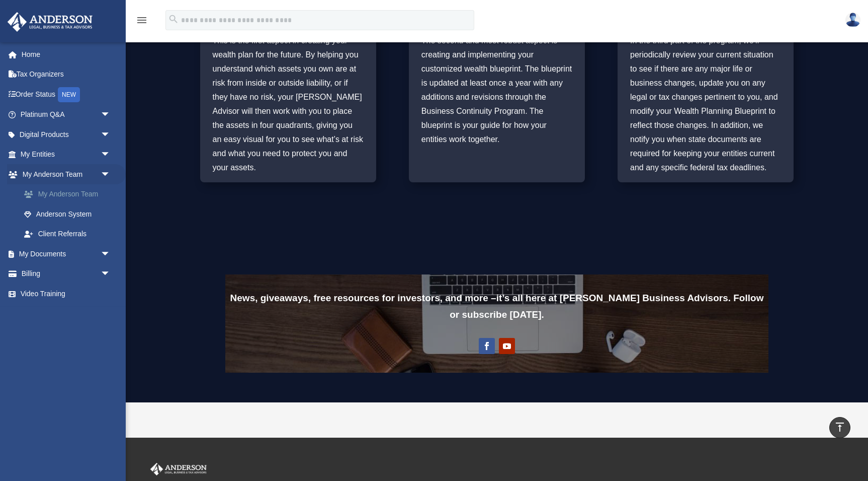 This screenshot has width=868, height=481. What do you see at coordinates (66, 293) in the screenshot?
I see `a: Video Training` at bounding box center [66, 293].